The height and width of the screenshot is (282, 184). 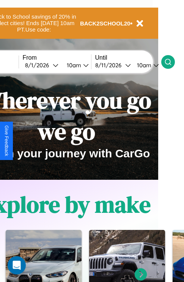 What do you see at coordinates (105, 23) in the screenshot?
I see `b: BACK2SCHOOL20` at bounding box center [105, 23].